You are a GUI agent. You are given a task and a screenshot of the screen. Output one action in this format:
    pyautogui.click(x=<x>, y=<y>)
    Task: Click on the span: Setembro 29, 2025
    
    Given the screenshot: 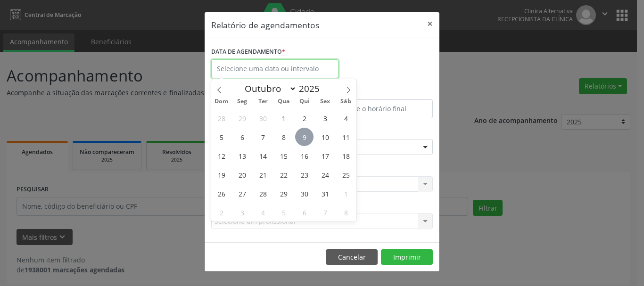 What is the action you would take?
    pyautogui.click(x=242, y=118)
    